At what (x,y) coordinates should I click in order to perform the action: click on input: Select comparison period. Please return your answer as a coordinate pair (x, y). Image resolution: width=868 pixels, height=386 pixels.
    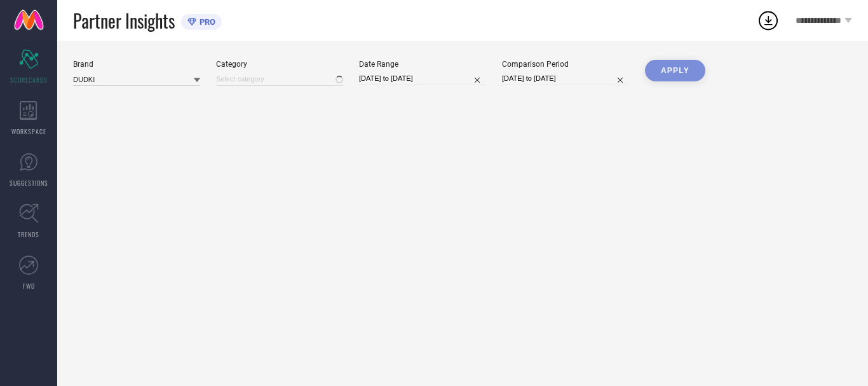
    Looking at the image, I should click on (566, 78).